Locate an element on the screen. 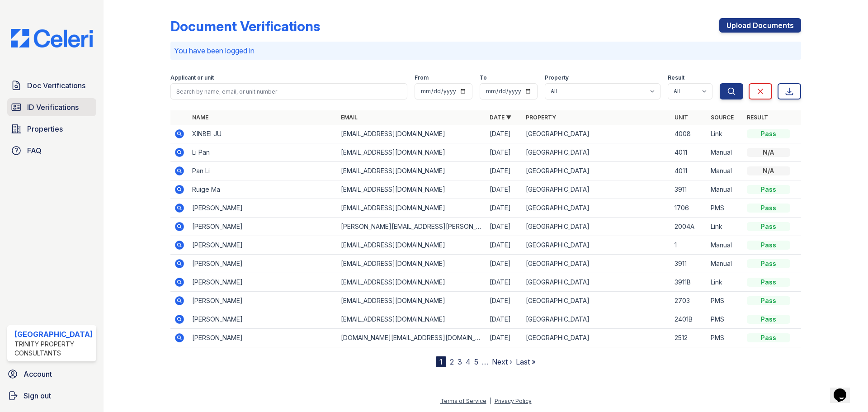 The height and width of the screenshot is (412, 868). a: Property is located at coordinates (540, 117).